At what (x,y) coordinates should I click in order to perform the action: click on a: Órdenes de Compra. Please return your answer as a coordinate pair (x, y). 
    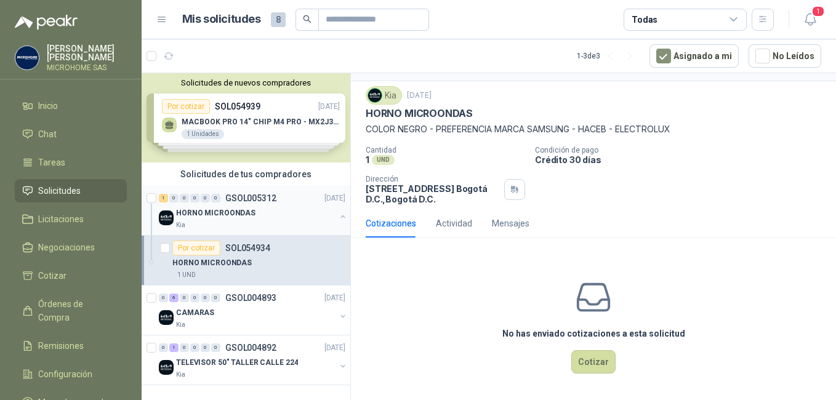
    Looking at the image, I should click on (71, 311).